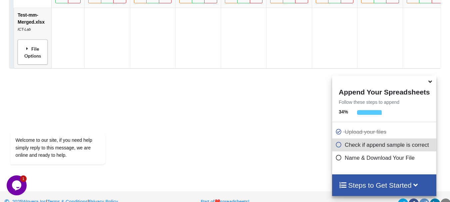 The height and width of the screenshot is (202, 450). I want to click on p: Follow these steps to append, so click(384, 102).